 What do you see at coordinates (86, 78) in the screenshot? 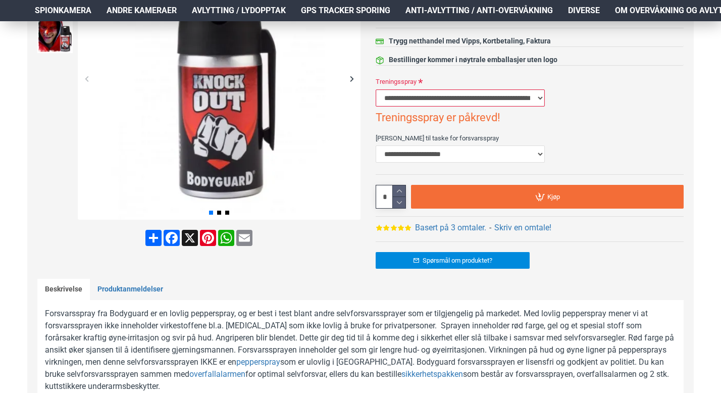
I see `div: Previous slide` at bounding box center [86, 78].